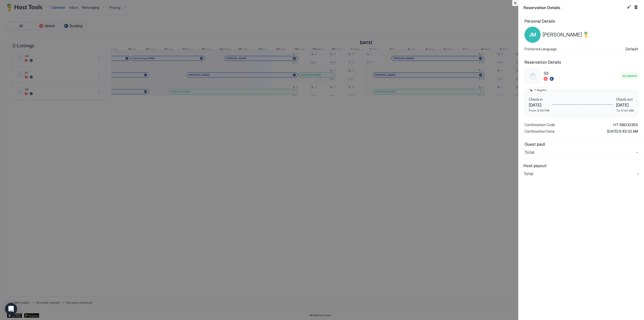 The image size is (644, 320). What do you see at coordinates (636, 7) in the screenshot?
I see `button: Cancel reservation` at bounding box center [636, 7].